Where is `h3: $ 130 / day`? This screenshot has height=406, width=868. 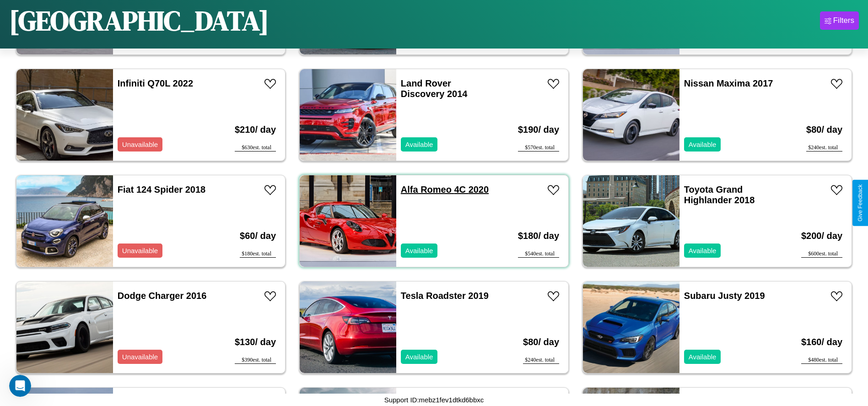 h3: $ 130 / day is located at coordinates (255, 342).